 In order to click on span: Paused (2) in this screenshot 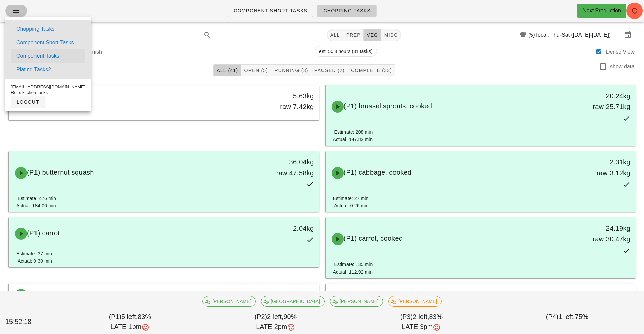, I will do `click(329, 70)`.